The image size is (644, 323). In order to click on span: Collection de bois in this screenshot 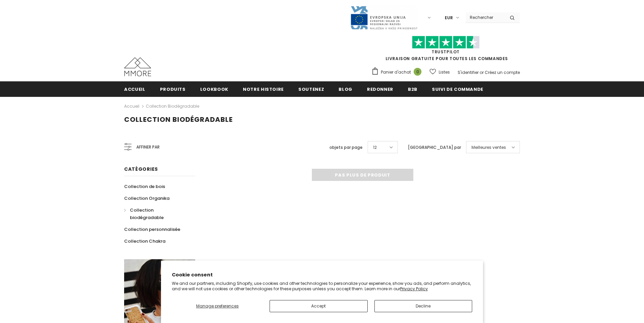, I will do `click(145, 186)`.